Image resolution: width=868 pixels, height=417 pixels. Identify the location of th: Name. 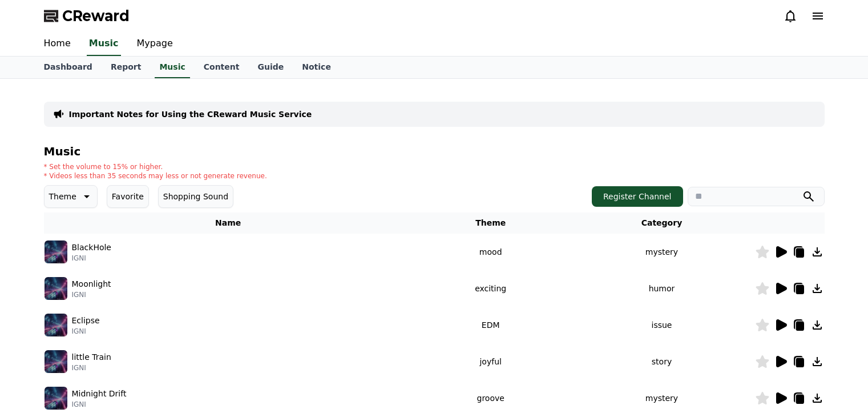
(228, 223).